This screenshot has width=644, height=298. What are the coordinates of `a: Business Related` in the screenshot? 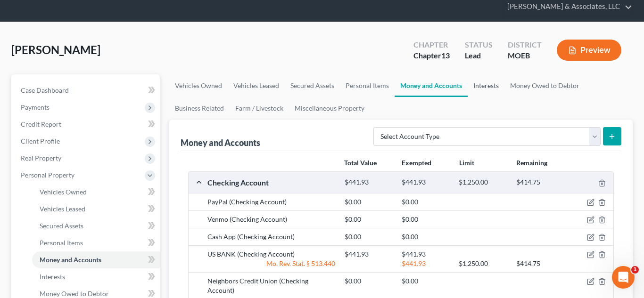 It's located at (200, 108).